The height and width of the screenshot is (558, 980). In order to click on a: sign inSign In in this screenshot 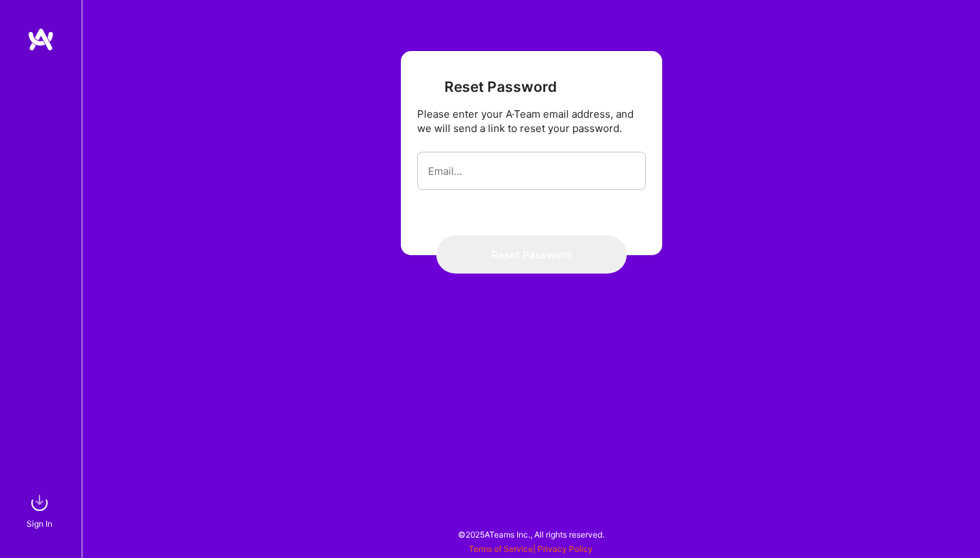, I will do `click(41, 509)`.